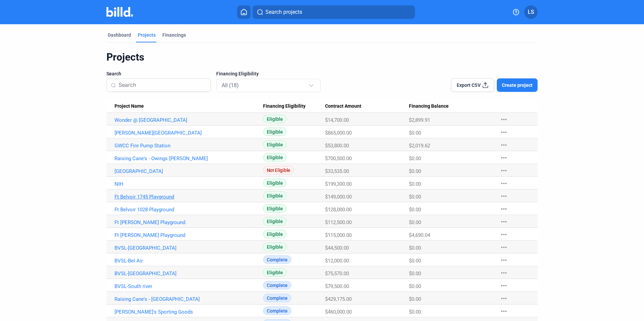 The width and height of the screenshot is (644, 321). I want to click on span: LS, so click(530, 12).